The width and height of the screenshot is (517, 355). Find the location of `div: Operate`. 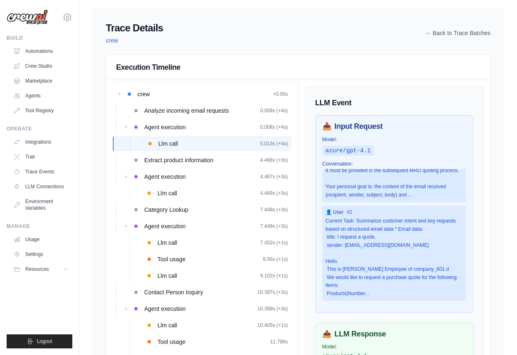

div: Operate is located at coordinates (39, 129).